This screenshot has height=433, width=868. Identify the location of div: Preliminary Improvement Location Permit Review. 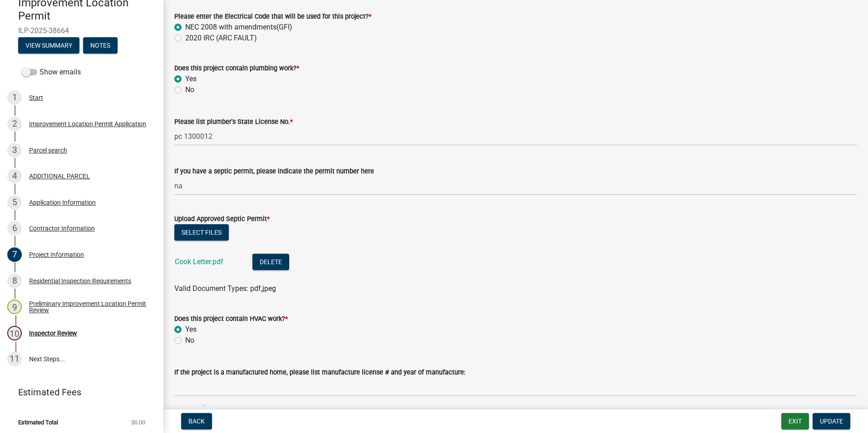
(89, 307).